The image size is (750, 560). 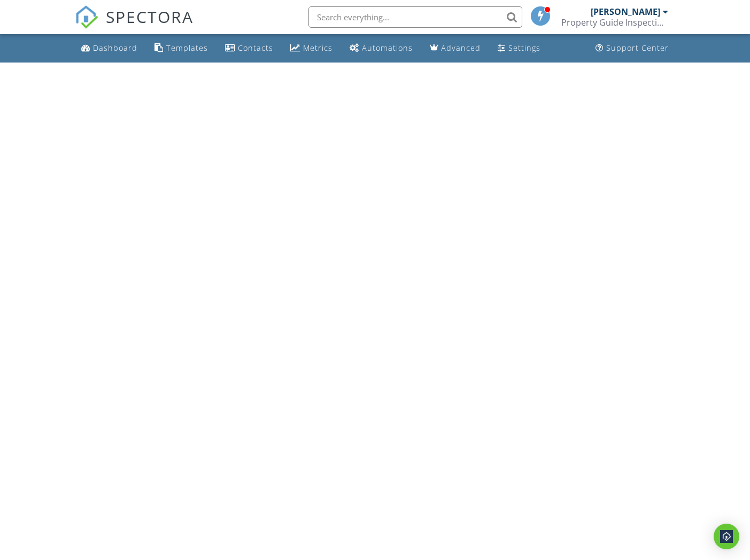 I want to click on div: Dashboard, so click(x=115, y=48).